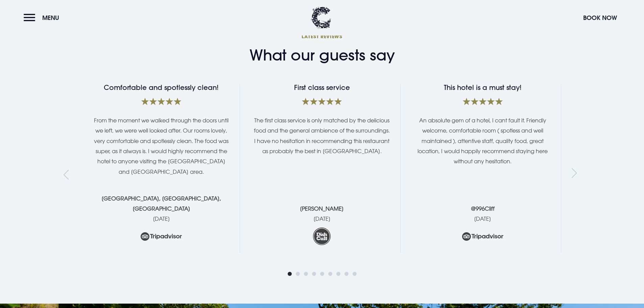 The height and width of the screenshot is (308, 644). I want to click on span: Go to slide 5, so click(322, 273).